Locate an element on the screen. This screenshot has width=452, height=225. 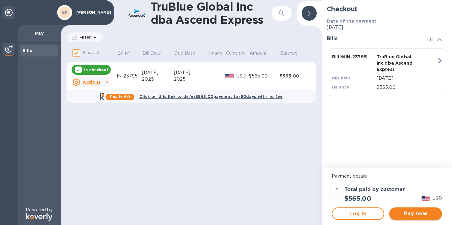
p: Filter is located at coordinates (84, 37).